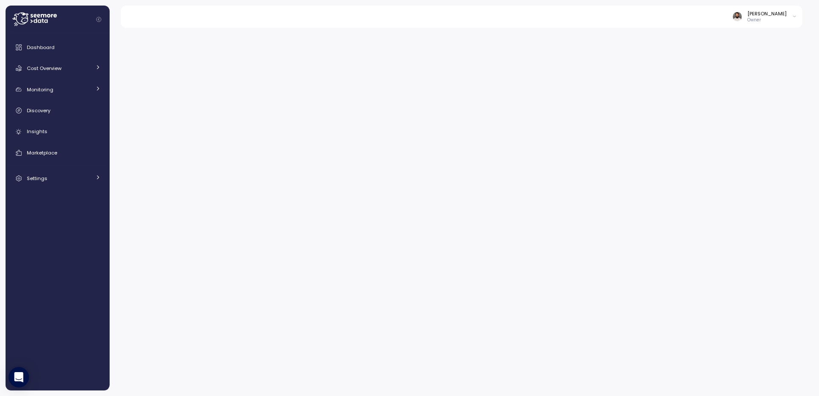 The image size is (819, 396). Describe the element at coordinates (58, 90) in the screenshot. I see `a: Monitoring` at that location.